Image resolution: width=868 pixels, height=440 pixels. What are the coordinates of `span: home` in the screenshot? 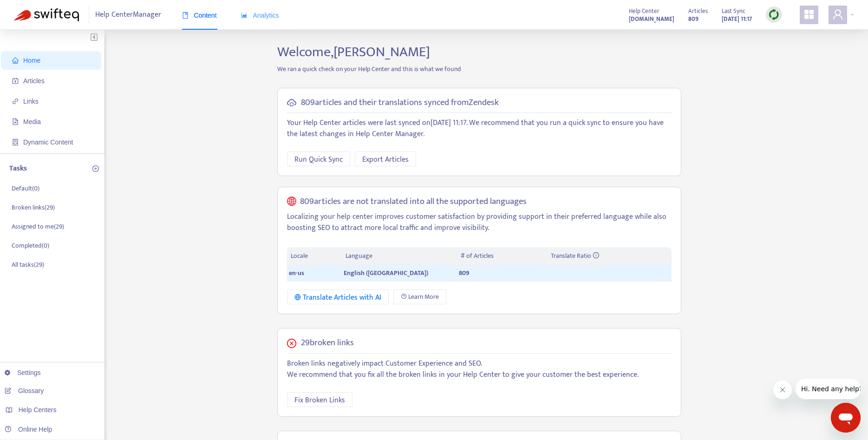 It's located at (15, 60).